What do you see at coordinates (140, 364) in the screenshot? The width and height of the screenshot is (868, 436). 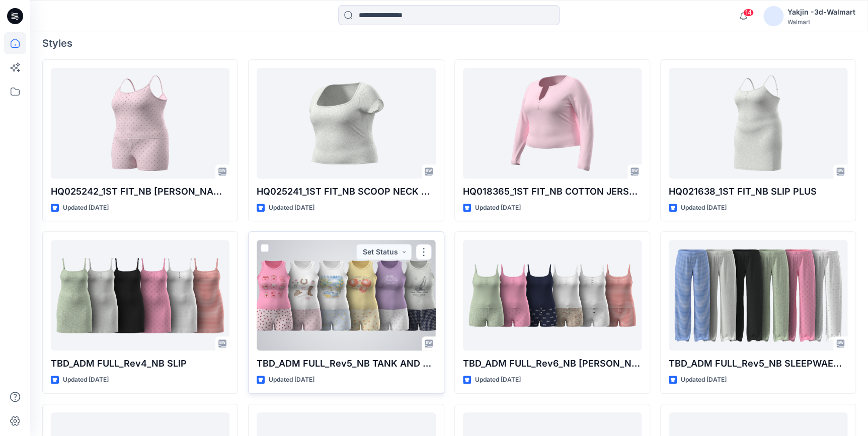 I see `p: TBD_ADM FULL_Rev4_NB SLIP` at bounding box center [140, 364].